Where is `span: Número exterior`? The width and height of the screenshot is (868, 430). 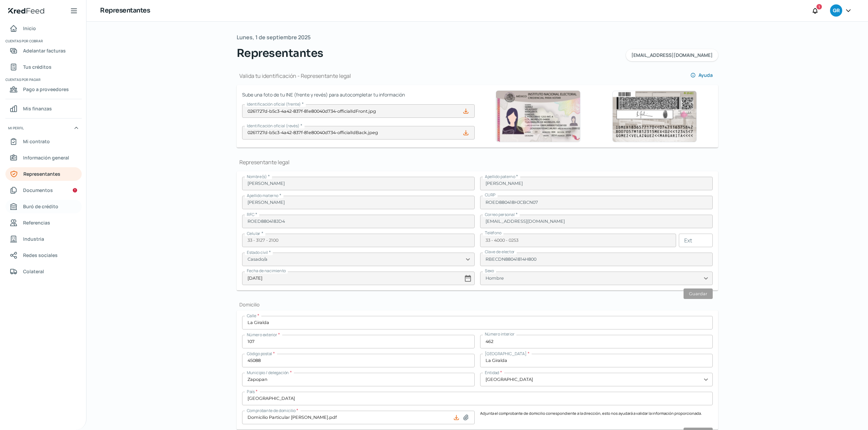 span: Número exterior is located at coordinates (262, 334).